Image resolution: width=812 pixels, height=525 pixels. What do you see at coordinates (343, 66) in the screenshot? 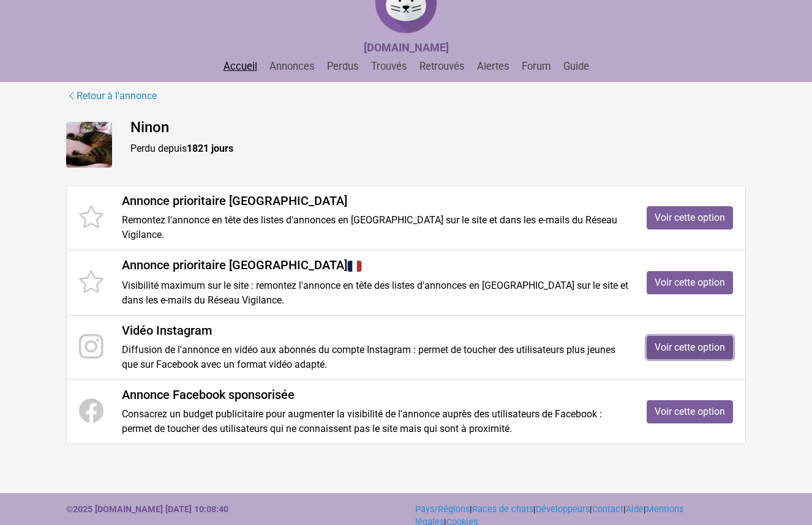
I see `a: Perdus` at bounding box center [343, 66].